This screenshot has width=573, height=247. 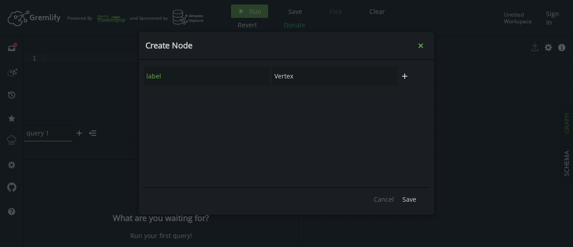 I want to click on input: Property Value, so click(x=334, y=76).